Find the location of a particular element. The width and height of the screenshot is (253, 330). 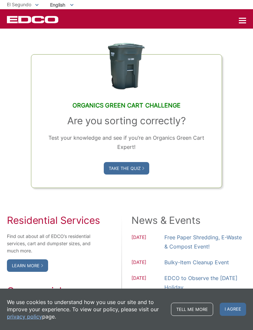

a: Learn More is located at coordinates (27, 266).